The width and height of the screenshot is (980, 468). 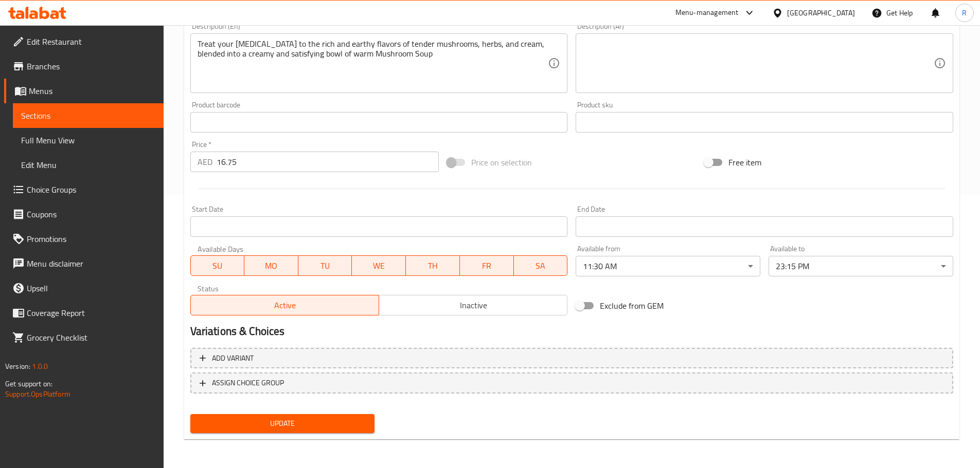 I want to click on span: Active, so click(x=285, y=305).